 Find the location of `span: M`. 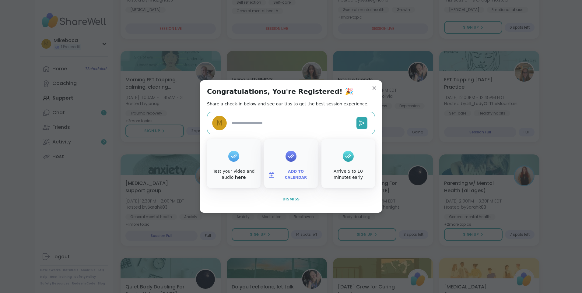

span: M is located at coordinates (219, 123).